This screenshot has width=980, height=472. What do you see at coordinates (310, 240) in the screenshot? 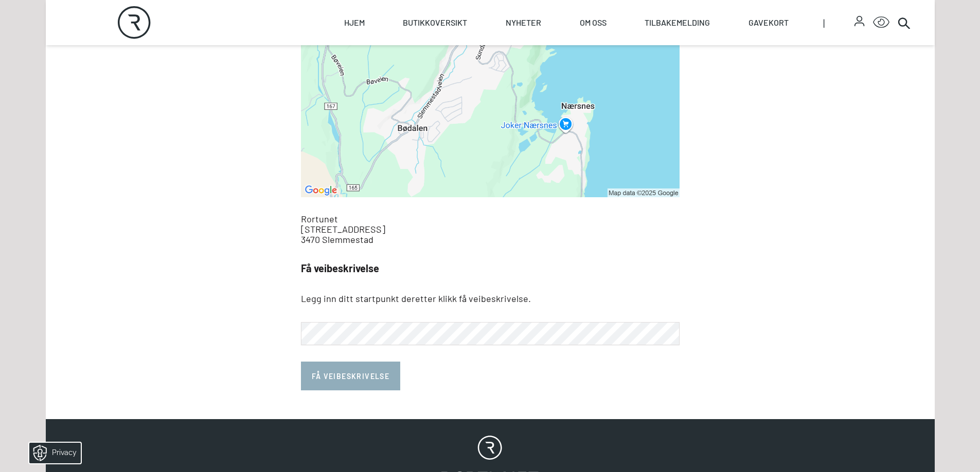
I see `span: 3470` at bounding box center [310, 240].